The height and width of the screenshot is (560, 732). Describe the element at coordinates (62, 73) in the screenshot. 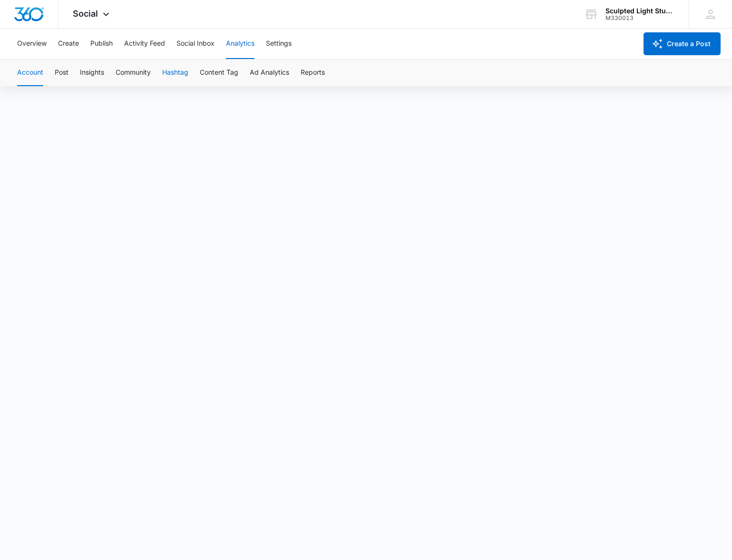

I see `button: Post` at that location.